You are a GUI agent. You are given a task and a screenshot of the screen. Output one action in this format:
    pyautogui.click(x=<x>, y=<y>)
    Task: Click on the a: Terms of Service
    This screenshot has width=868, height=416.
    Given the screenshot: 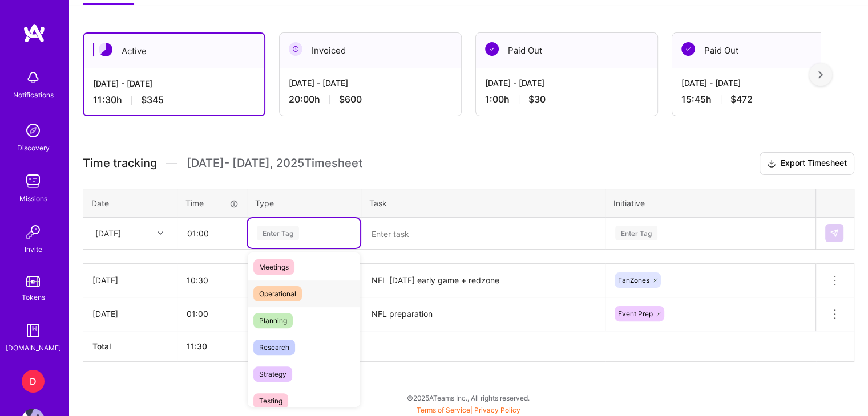 What is the action you would take?
    pyautogui.click(x=443, y=410)
    